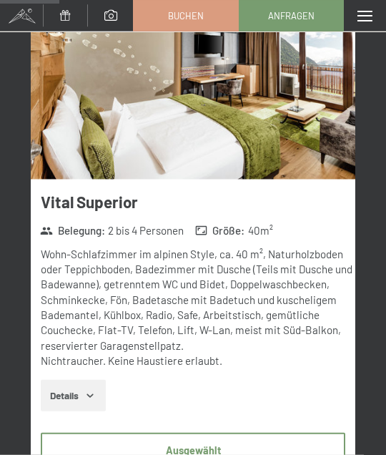 The height and width of the screenshot is (455, 386). I want to click on button: Details, so click(73, 396).